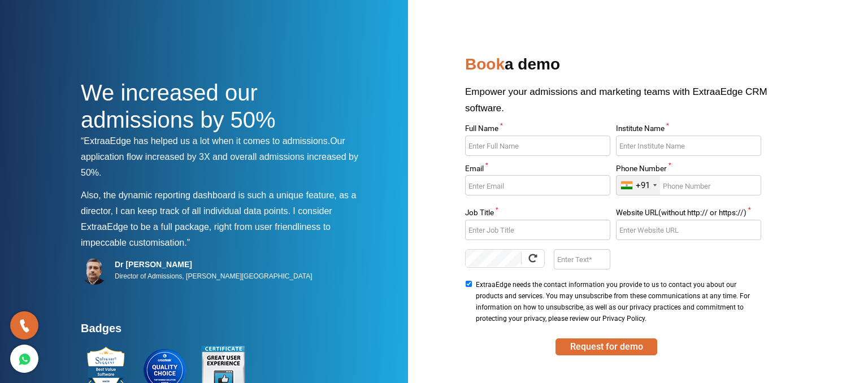 The width and height of the screenshot is (868, 383). Describe the element at coordinates (537, 146) in the screenshot. I see `input: Enter Full Name` at that location.